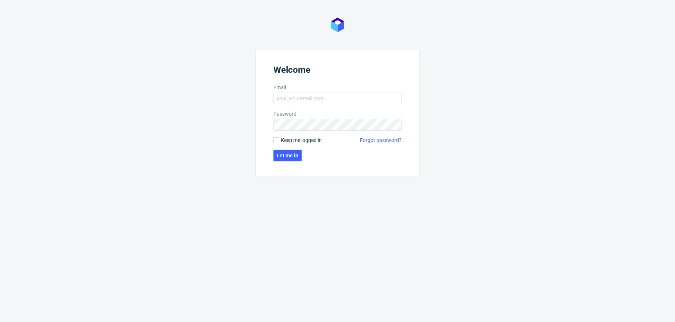 Image resolution: width=675 pixels, height=322 pixels. What do you see at coordinates (338, 87) in the screenshot?
I see `label: Email` at bounding box center [338, 87].